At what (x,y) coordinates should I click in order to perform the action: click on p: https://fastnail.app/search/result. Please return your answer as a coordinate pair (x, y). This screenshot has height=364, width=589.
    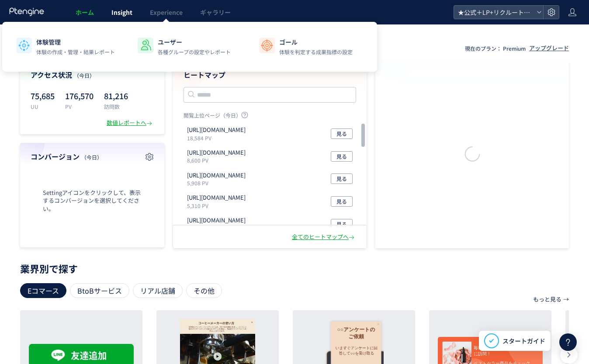
    Looking at the image, I should click on (216, 153).